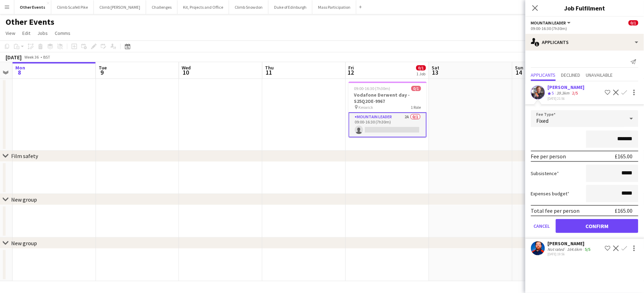 Image resolution: width=644 pixels, height=293 pixels. I want to click on span: Jobs, so click(43, 33).